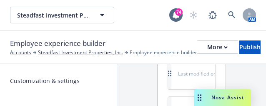 The width and height of the screenshot is (266, 106). What do you see at coordinates (250, 47) in the screenshot?
I see `div: Publish` at bounding box center [250, 47].